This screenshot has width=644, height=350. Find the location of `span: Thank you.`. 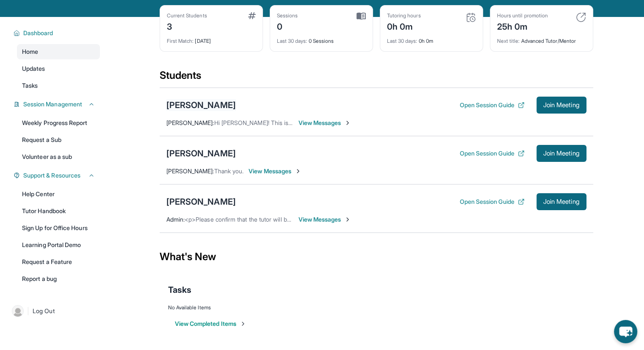

span: Thank you. is located at coordinates (229, 171).